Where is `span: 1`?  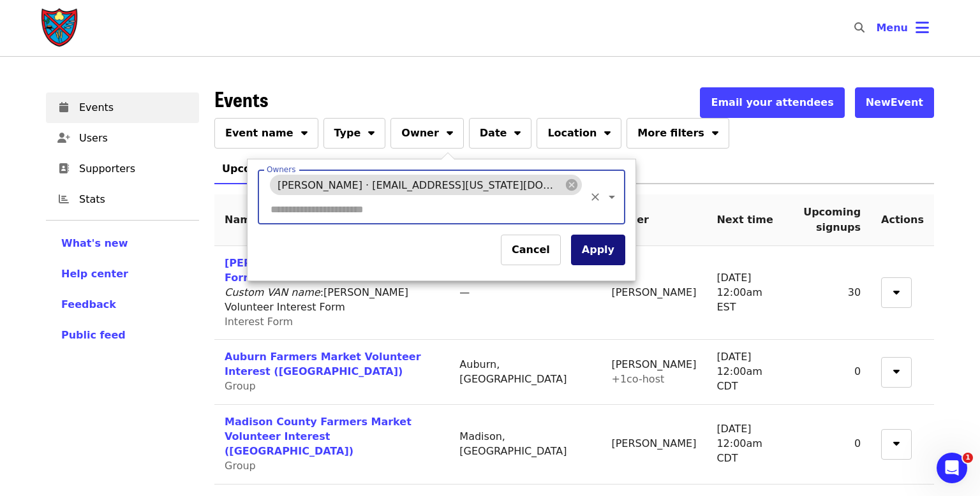
span: 1 is located at coordinates (967, 458).